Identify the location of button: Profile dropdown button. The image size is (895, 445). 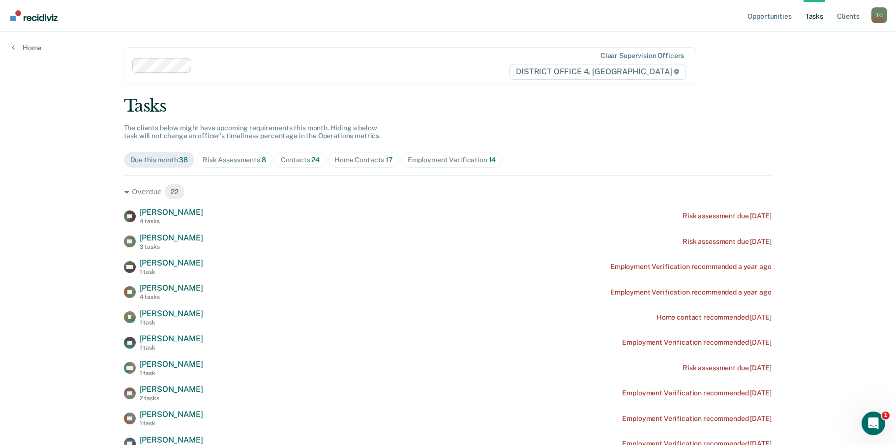
(879, 15).